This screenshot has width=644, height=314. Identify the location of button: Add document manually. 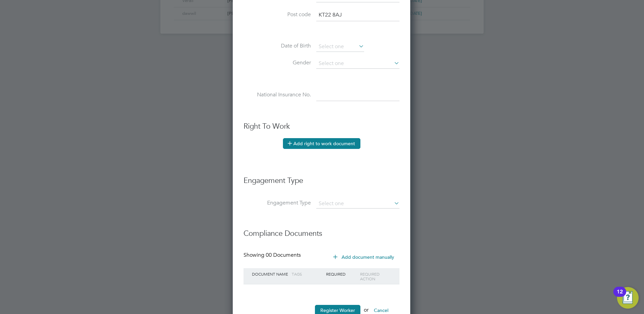
(364, 257).